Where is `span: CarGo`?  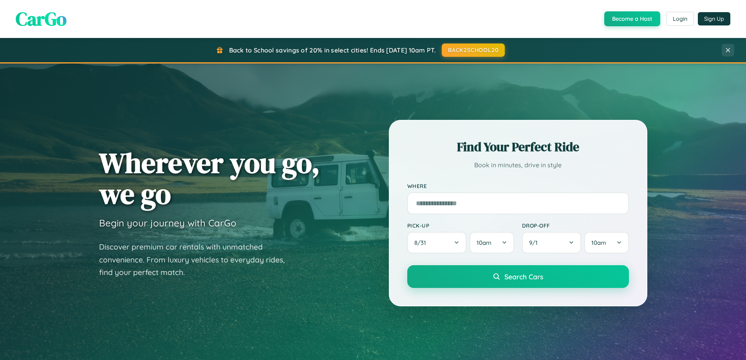 span: CarGo is located at coordinates (41, 19).